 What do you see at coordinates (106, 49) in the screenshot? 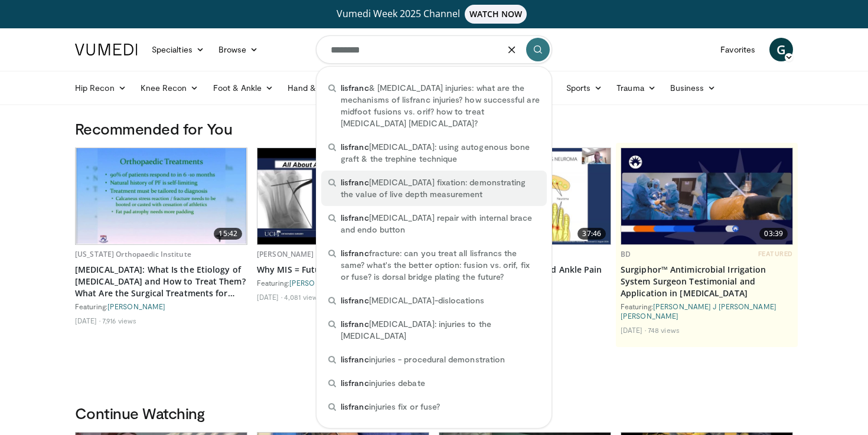
I see `img: VuMedi Logo` at bounding box center [106, 49].